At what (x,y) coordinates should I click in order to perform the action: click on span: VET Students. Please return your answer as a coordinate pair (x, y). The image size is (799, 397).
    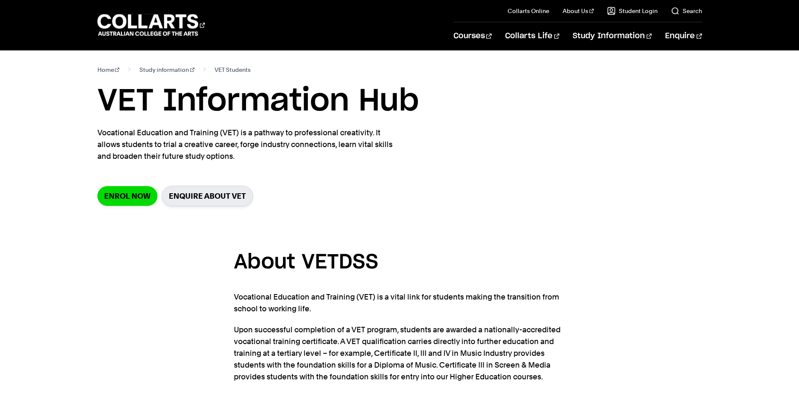
    Looking at the image, I should click on (233, 70).